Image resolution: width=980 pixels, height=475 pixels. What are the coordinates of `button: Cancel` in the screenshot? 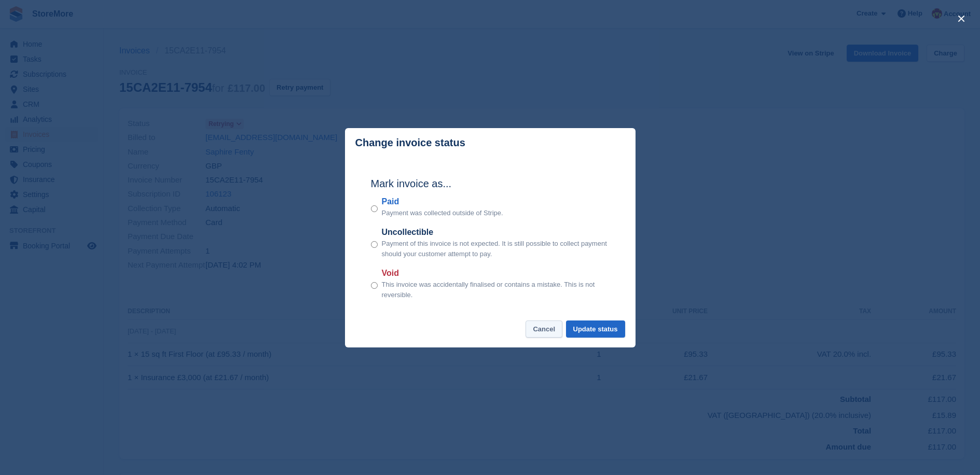 It's located at (544, 329).